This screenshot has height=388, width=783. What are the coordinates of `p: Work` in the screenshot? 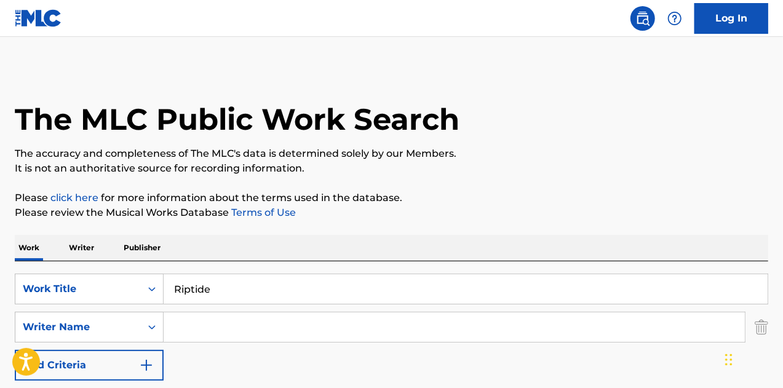 It's located at (29, 248).